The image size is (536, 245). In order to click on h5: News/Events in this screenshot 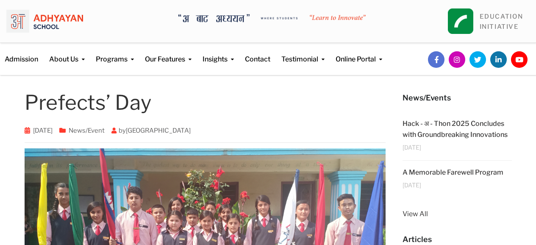, I will do `click(457, 98)`.